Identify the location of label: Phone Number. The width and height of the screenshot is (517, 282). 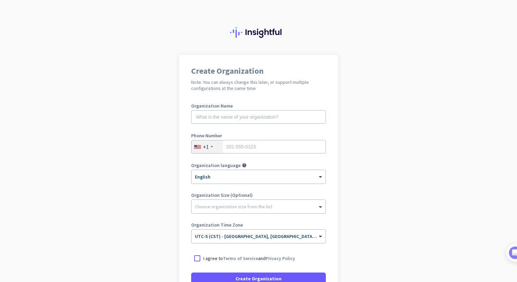
(258, 136).